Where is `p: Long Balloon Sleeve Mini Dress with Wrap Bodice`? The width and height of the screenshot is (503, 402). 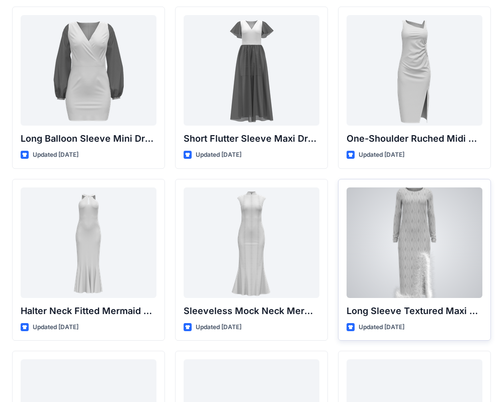 p: Long Balloon Sleeve Mini Dress with Wrap Bodice is located at coordinates (88, 139).